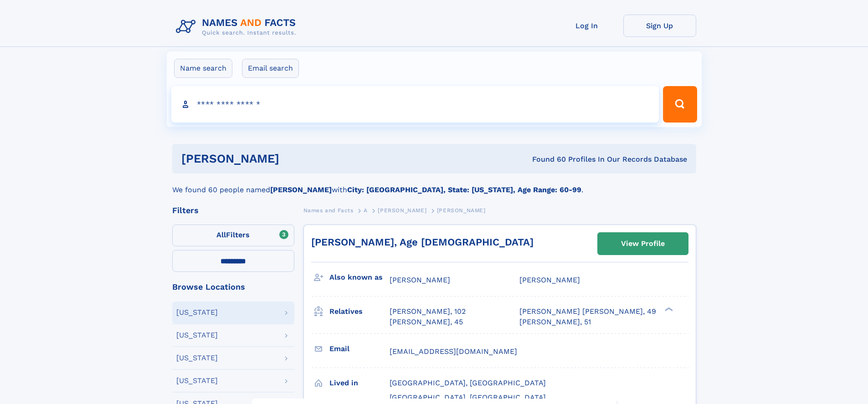 Image resolution: width=868 pixels, height=404 pixels. I want to click on div: Browse Locations, so click(233, 287).